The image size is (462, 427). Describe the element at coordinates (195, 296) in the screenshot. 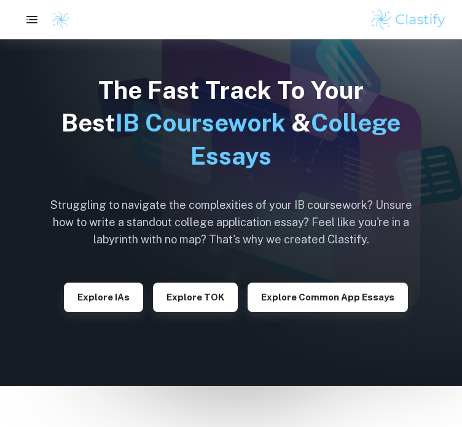

I see `a: Explore TOK` at that location.